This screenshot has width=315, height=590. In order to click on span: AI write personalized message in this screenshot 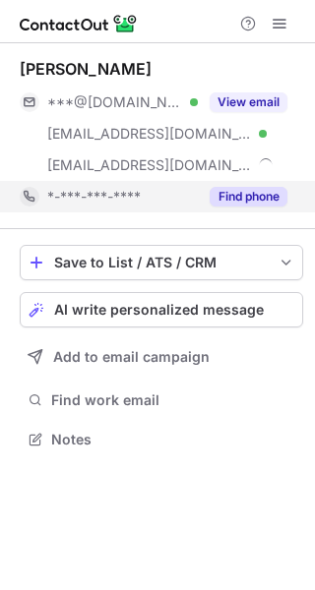, I will do `click(158, 310)`.